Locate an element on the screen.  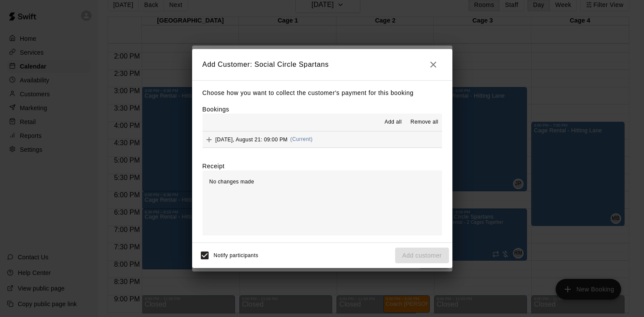
span: No changes made is located at coordinates (232, 182).